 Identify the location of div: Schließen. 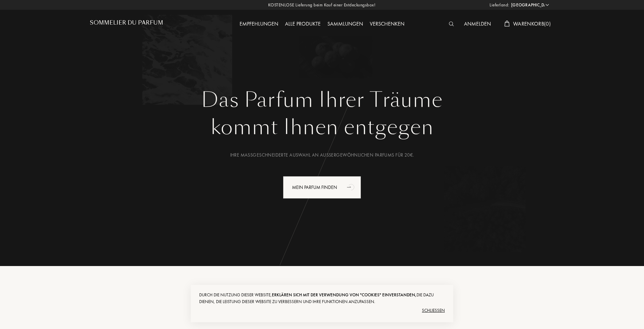
(322, 310).